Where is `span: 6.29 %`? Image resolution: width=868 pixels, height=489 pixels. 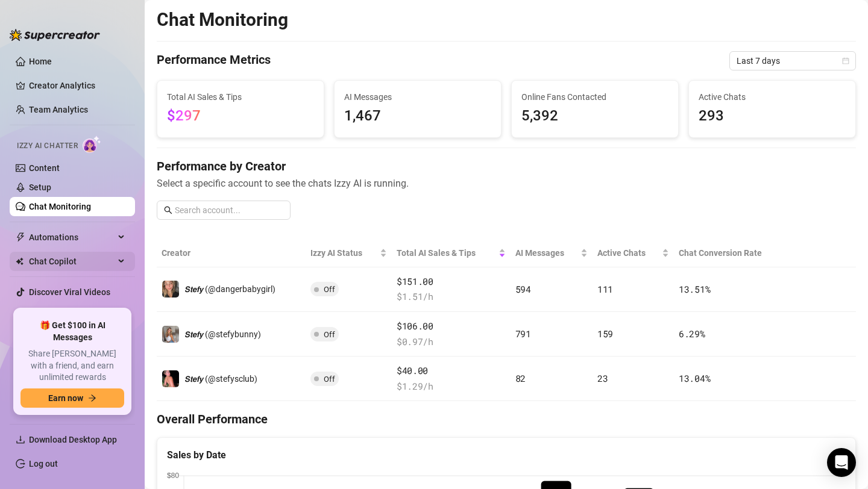 span: 6.29 % is located at coordinates (692, 334).